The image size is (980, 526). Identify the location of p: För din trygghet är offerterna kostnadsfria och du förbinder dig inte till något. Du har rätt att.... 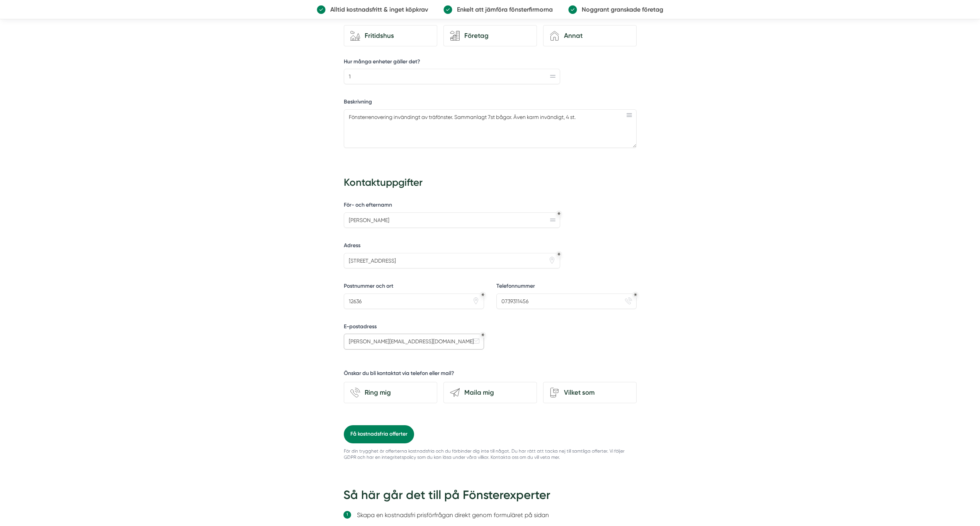
(490, 455).